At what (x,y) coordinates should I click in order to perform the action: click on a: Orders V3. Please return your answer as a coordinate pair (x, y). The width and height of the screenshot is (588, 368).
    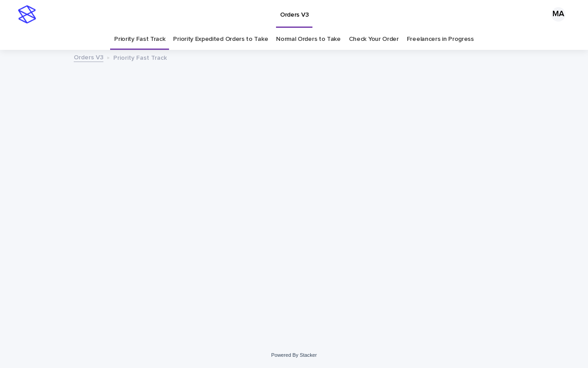
    Looking at the image, I should click on (89, 57).